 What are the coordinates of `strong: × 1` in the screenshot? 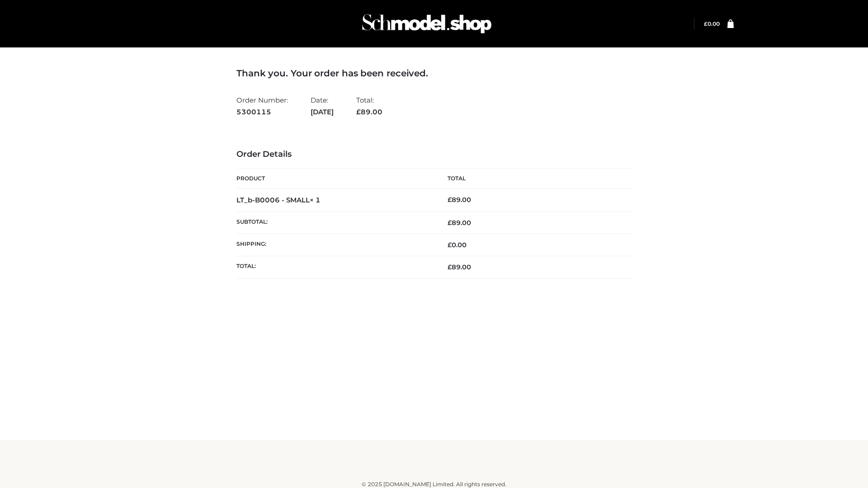 It's located at (315, 200).